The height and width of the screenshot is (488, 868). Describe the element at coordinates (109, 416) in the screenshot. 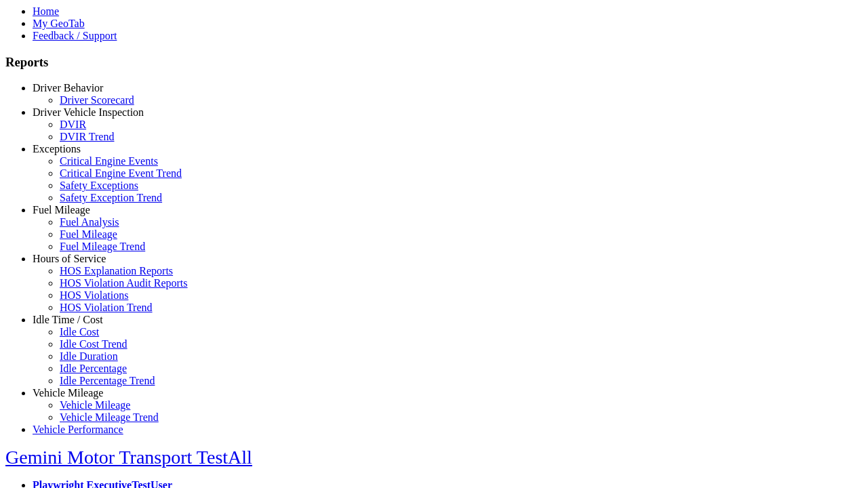

I see `a: Vehicle Mileage Trend` at that location.